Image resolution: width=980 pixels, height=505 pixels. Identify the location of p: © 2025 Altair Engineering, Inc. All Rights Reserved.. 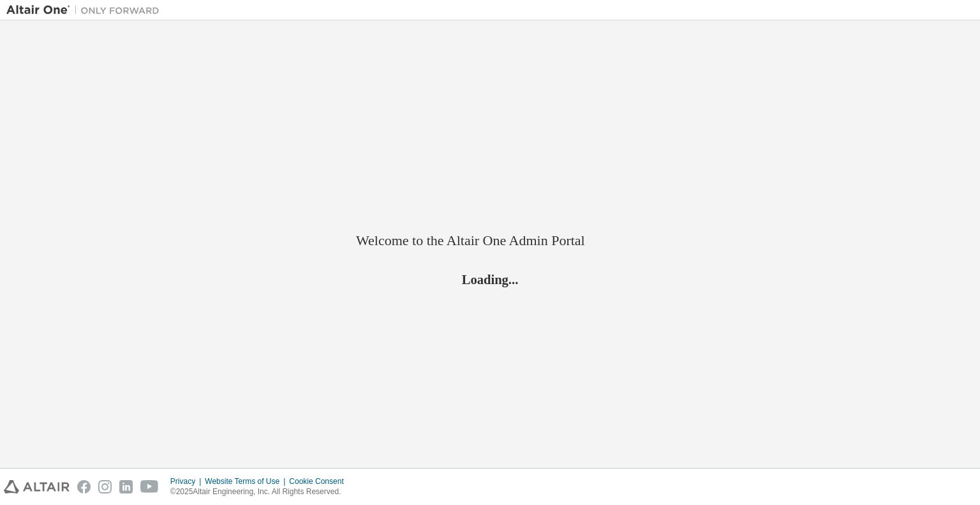
(261, 492).